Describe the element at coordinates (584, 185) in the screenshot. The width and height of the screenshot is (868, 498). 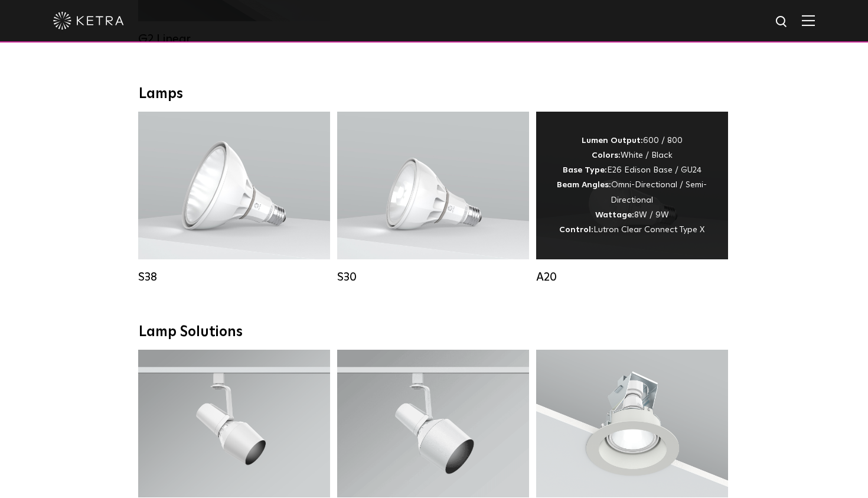
I see `strong: Beam Angles:` at that location.